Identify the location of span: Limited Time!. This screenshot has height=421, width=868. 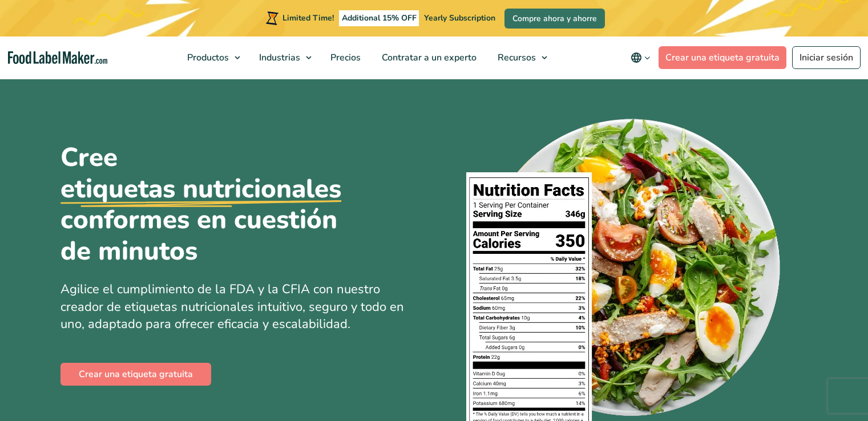
(308, 17).